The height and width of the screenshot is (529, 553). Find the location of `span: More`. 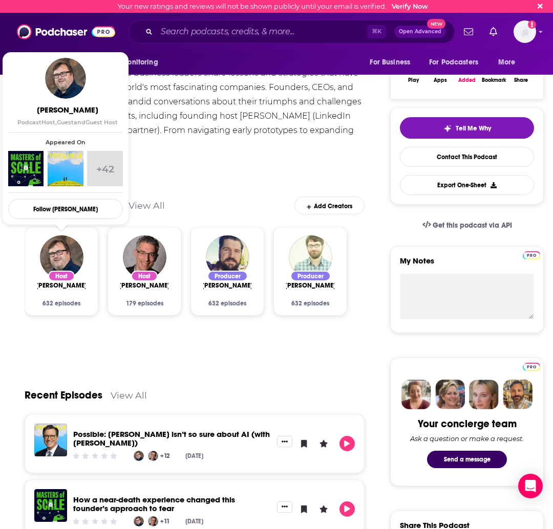

span: More is located at coordinates (507, 62).